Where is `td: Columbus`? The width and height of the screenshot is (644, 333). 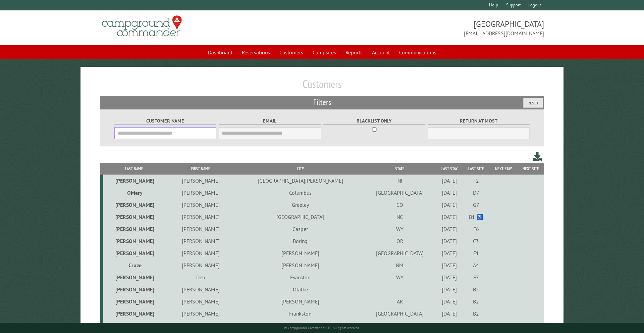
td: Columbus is located at coordinates (300, 193).